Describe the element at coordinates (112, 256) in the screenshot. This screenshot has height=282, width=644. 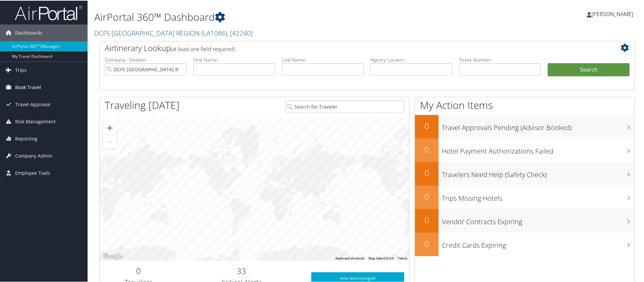
I see `a: Open this area in Google Maps (opens a new window)` at that location.